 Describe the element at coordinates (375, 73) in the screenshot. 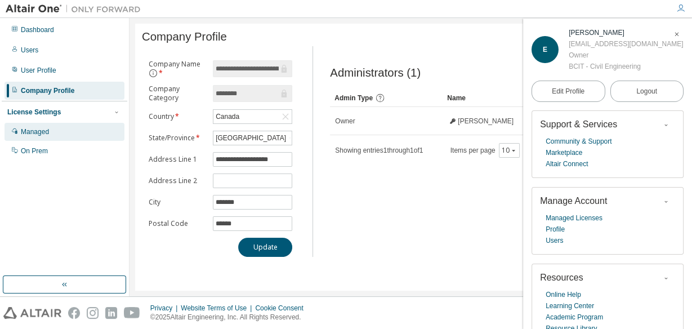

I see `span: Administrators (1)` at that location.